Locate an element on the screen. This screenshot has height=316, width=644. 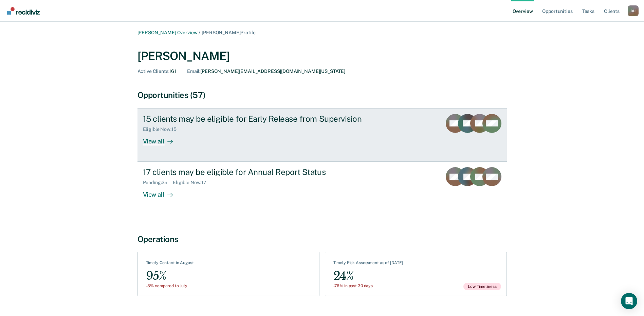
a: 17 clients may be eligible for Annual Report StatusPending:25Eligible Now:17View all is located at coordinates (322, 188).